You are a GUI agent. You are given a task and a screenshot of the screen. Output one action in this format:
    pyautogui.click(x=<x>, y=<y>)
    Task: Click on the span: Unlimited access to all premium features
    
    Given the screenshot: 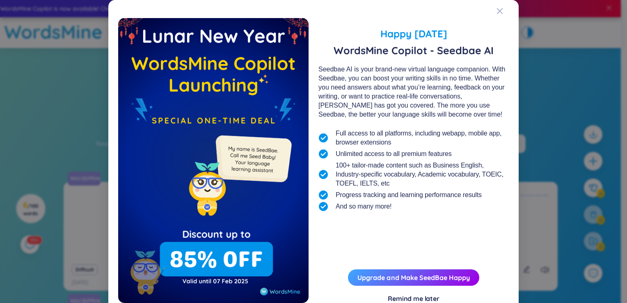 What is the action you would take?
    pyautogui.click(x=393, y=154)
    